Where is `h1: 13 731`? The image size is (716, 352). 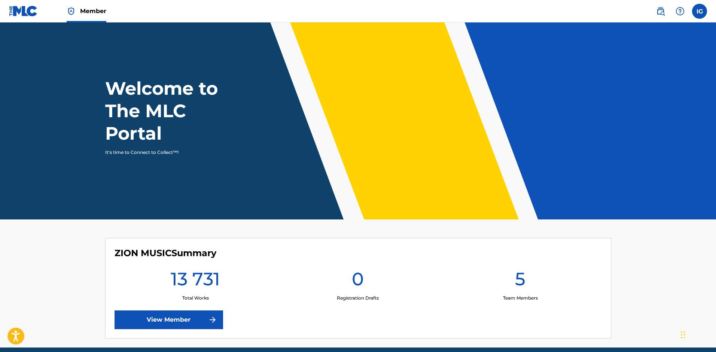
h1: 13 731 is located at coordinates (195, 281).